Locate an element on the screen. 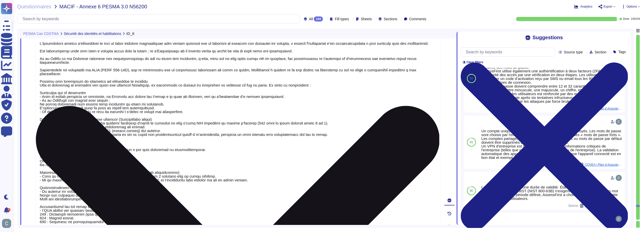  span: 91 is located at coordinates (471, 143).